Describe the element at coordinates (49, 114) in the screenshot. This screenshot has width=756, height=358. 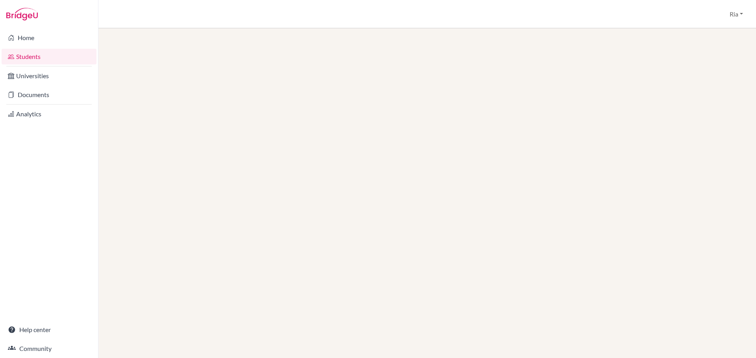
I see `a: Analytics` at that location.